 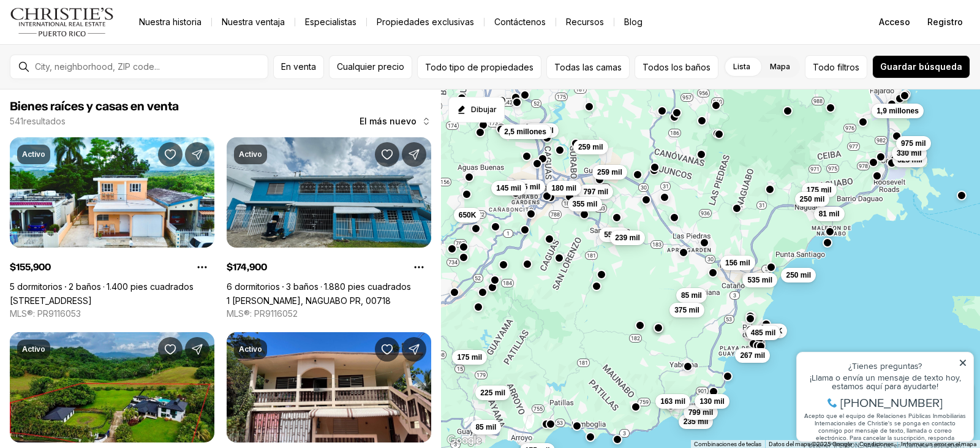 What do you see at coordinates (527, 187) in the screenshot?
I see `font: 615 mil` at bounding box center [527, 187].